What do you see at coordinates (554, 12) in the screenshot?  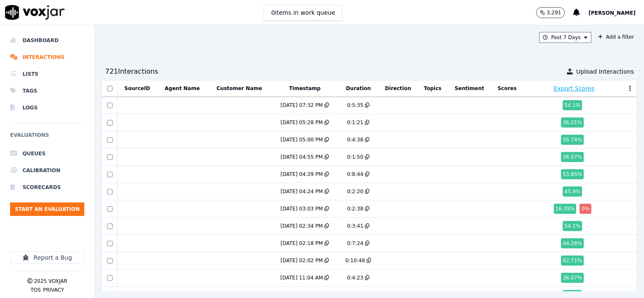 I see `p: 3,291` at bounding box center [554, 12].